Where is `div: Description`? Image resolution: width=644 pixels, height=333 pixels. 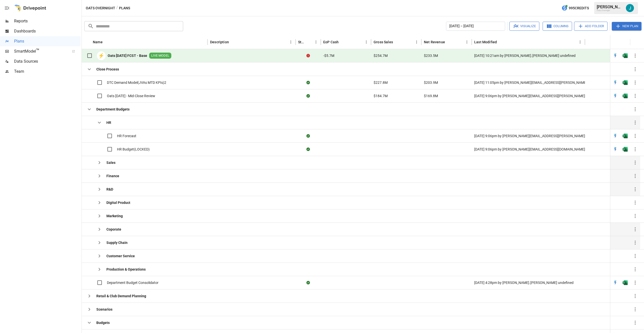 div: Description is located at coordinates (219, 42).